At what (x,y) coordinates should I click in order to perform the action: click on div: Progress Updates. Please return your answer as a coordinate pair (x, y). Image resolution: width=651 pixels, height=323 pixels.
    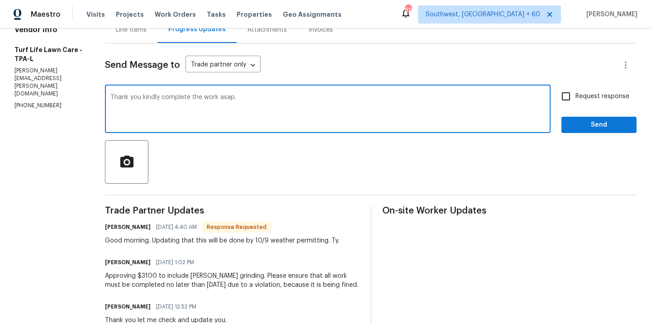
    Looking at the image, I should click on (197, 29).